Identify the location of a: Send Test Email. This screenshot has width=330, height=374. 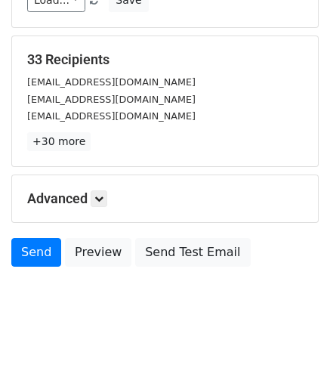
(193, 252).